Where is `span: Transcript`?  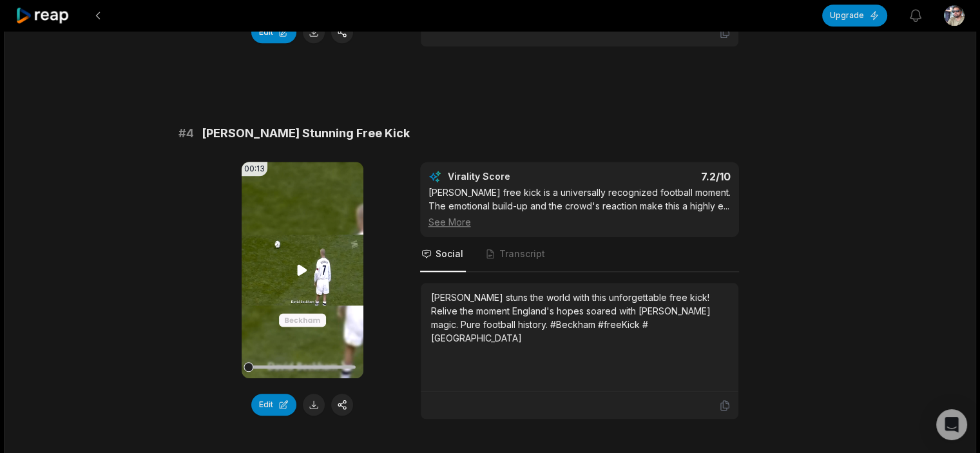 span: Transcript is located at coordinates (522, 254).